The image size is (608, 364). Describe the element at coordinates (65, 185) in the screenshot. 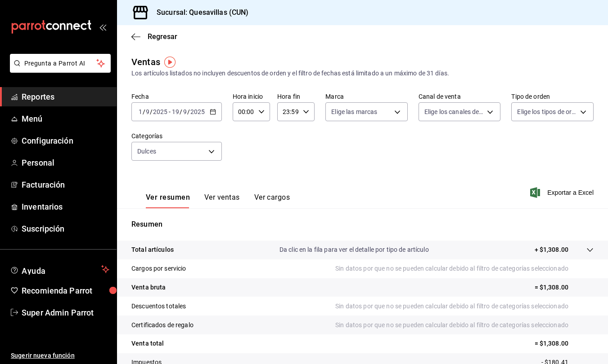

I see `span: Facturación` at that location.